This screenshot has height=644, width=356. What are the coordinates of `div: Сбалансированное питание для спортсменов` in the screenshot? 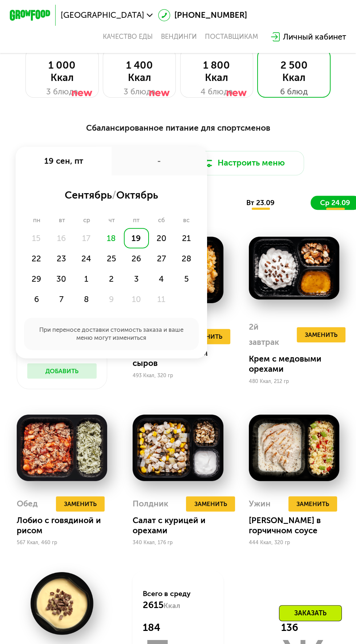 It's located at (178, 128).